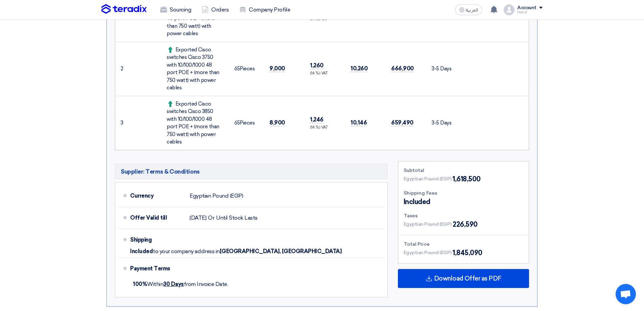 The width and height of the screenshot is (644, 311). I want to click on div: Hend, so click(530, 12).